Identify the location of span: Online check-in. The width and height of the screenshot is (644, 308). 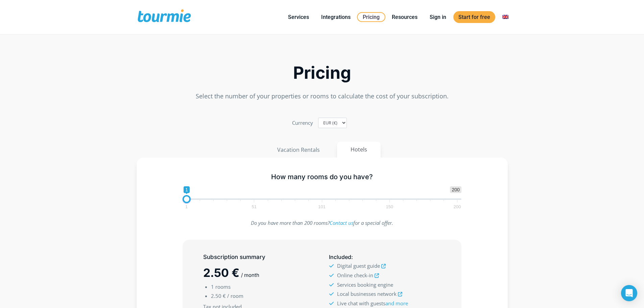
(355, 275).